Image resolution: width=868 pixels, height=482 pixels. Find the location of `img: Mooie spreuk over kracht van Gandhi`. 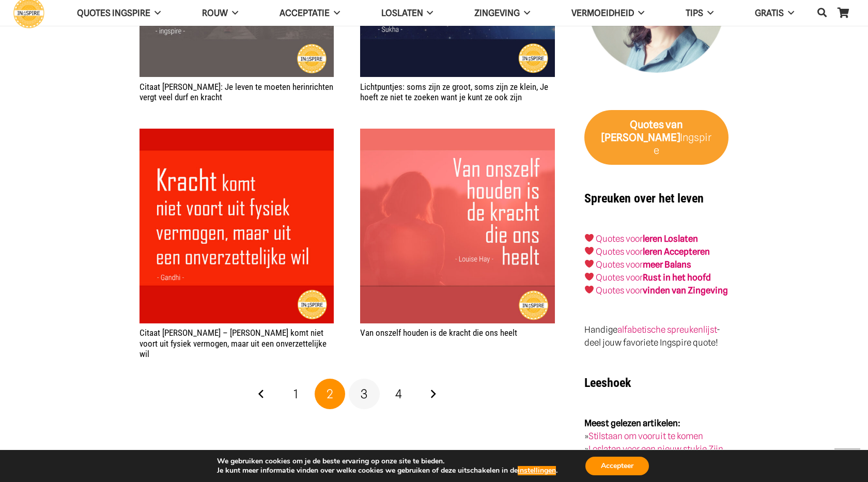

img: Mooie spreuk over kracht van Gandhi is located at coordinates (236, 226).